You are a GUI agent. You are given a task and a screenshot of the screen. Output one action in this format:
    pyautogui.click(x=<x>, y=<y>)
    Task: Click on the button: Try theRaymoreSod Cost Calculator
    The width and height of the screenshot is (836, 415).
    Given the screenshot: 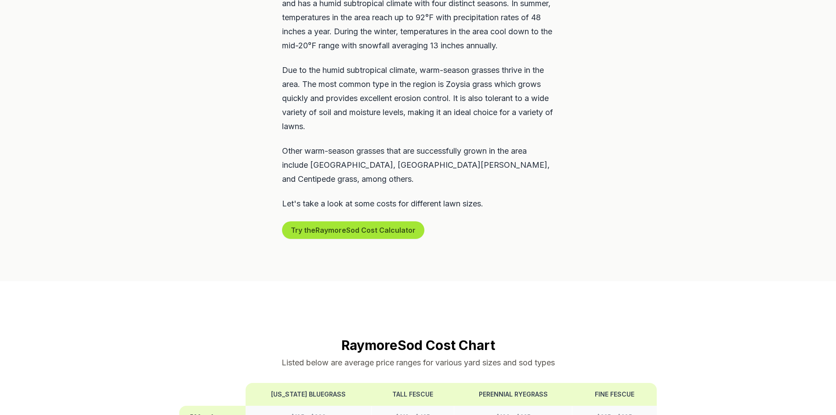 What is the action you would take?
    pyautogui.click(x=353, y=230)
    